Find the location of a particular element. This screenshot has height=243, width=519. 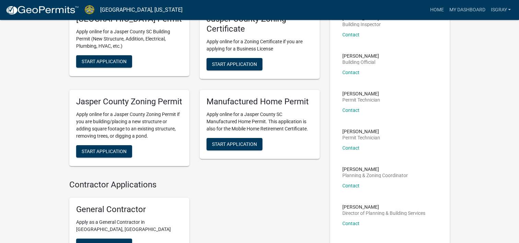

h5: General Contractor is located at coordinates (129, 209).